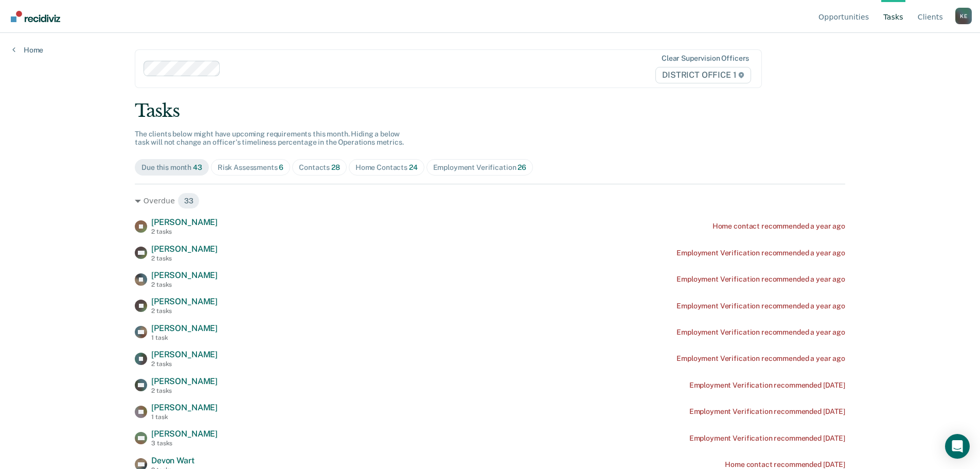  What do you see at coordinates (490, 110) in the screenshot?
I see `div: Tasks` at bounding box center [490, 110].